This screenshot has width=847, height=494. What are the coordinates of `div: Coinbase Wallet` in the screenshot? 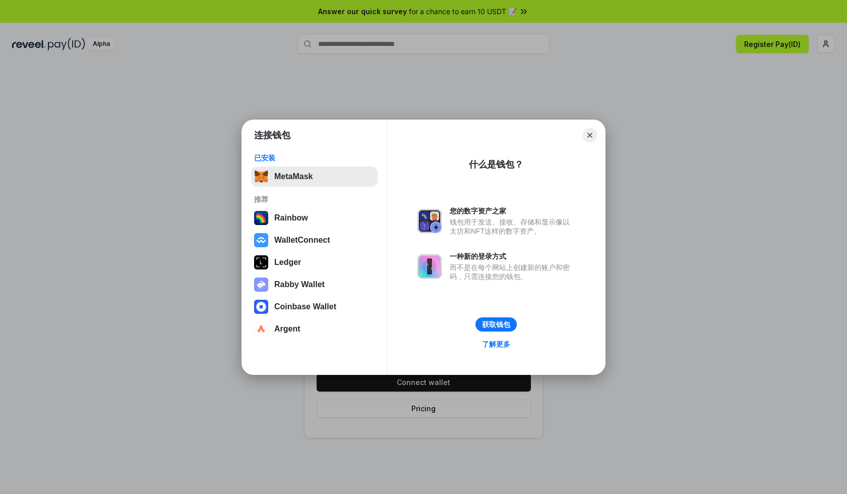 It's located at (305, 307).